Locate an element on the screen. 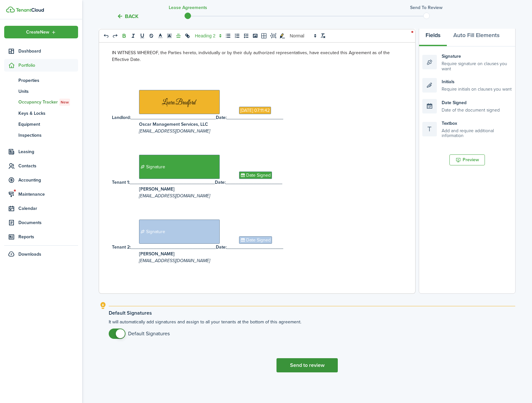  button: underline is located at coordinates (142, 36).